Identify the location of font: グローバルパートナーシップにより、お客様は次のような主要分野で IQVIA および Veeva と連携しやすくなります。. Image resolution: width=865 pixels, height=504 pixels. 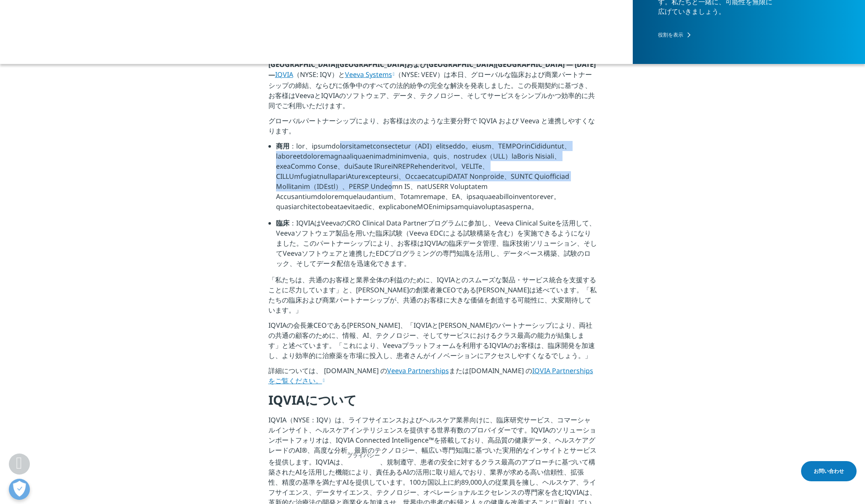
(431, 126).